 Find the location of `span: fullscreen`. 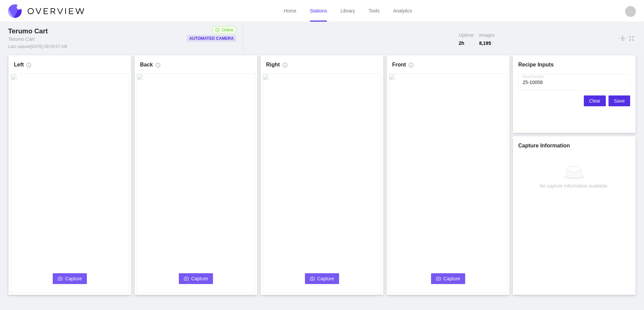

span: fullscreen is located at coordinates (631, 38).